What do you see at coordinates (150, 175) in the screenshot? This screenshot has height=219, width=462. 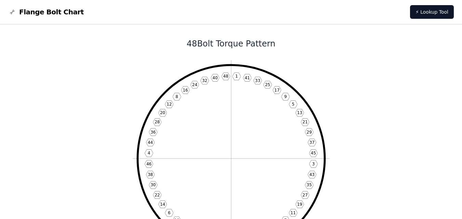 I see `text: 38` at bounding box center [150, 175].